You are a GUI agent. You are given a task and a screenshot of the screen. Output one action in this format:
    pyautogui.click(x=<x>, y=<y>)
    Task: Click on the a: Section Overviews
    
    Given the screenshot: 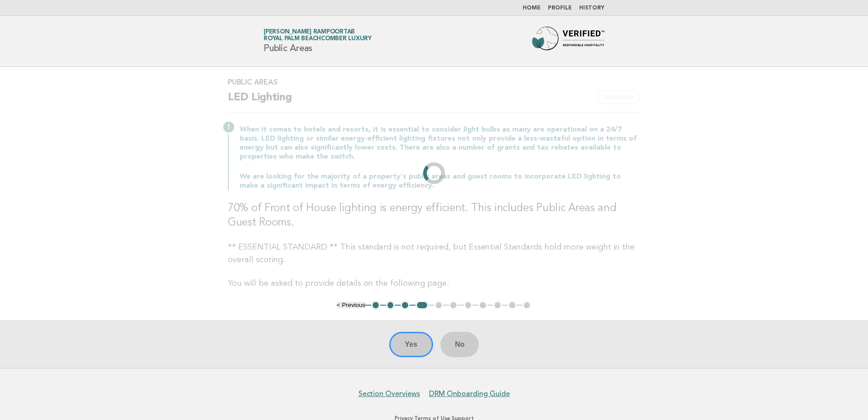 What is the action you would take?
    pyautogui.click(x=389, y=394)
    